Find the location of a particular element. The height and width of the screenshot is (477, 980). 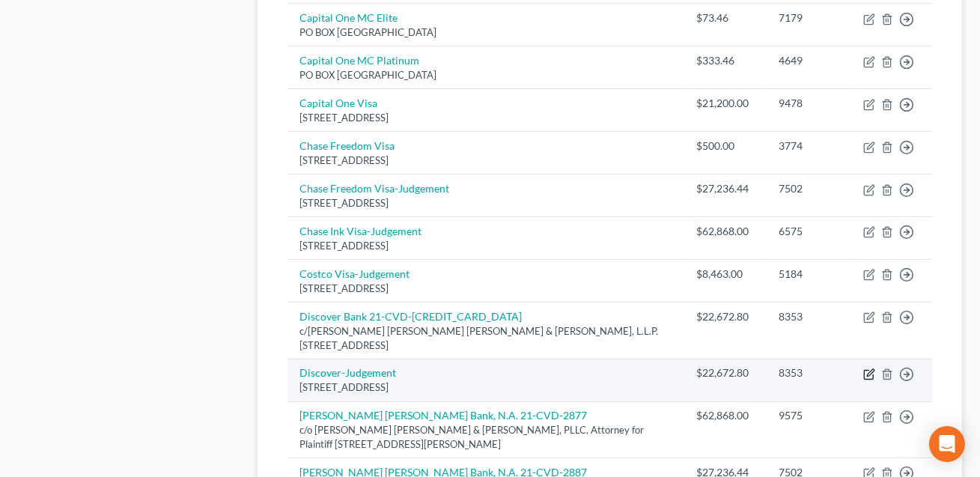

a: Discover-Judgement is located at coordinates (347, 372).